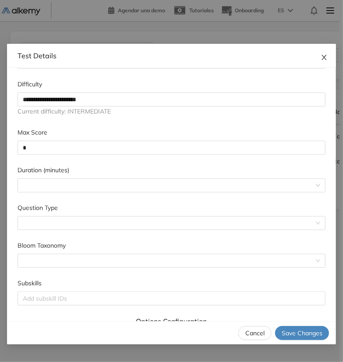 The width and height of the screenshot is (343, 362). Describe the element at coordinates (43, 170) in the screenshot. I see `label: Duration (minutes)` at that location.